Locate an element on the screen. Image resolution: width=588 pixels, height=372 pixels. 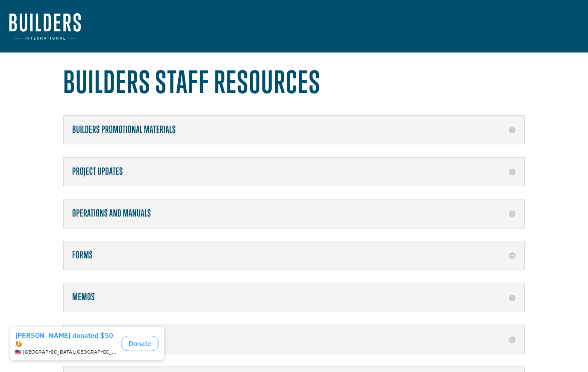
button: Donate is located at coordinates (140, 21).